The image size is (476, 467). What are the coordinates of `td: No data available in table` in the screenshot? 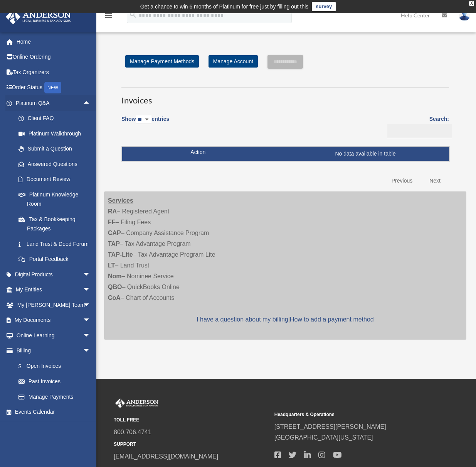 It's located at (286, 154).